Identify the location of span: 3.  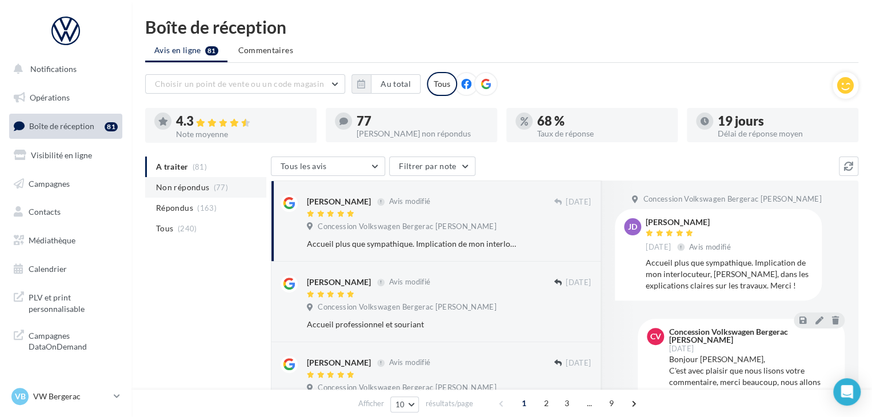
(567, 403).